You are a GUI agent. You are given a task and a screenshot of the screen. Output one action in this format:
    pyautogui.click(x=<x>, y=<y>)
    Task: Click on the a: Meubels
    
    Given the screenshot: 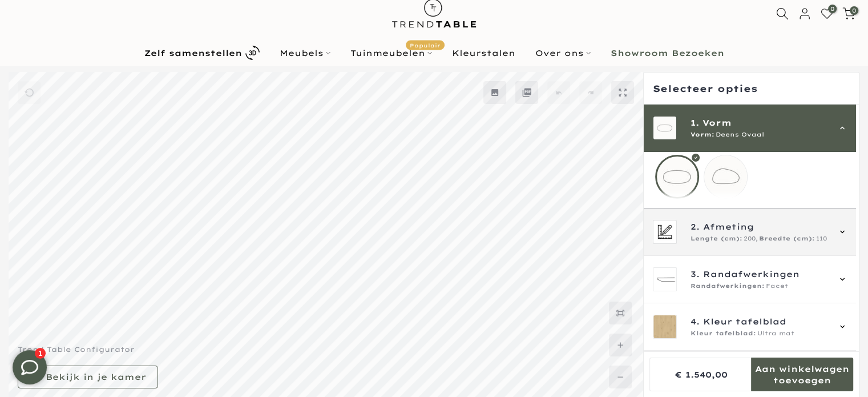 What is the action you would take?
    pyautogui.click(x=305, y=53)
    